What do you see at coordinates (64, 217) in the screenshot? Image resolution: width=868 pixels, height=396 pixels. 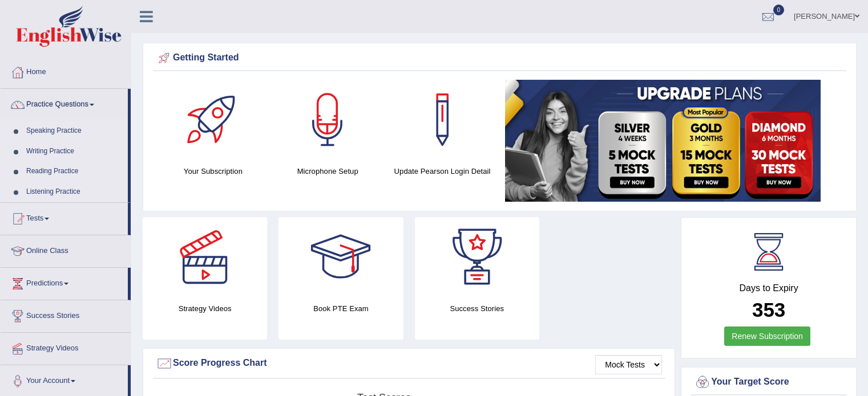 I see `a: Tests` at bounding box center [64, 217].